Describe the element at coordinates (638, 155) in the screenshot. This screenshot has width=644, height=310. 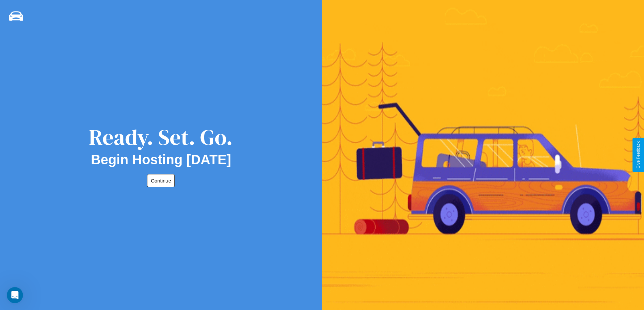
I see `div: Give Feedback` at that location.